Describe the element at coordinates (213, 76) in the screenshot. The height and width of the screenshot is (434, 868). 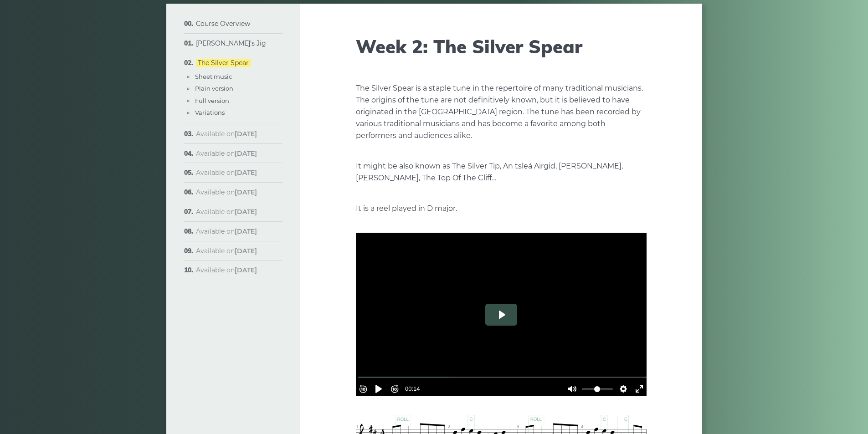
I see `a: Sheet music` at that location.